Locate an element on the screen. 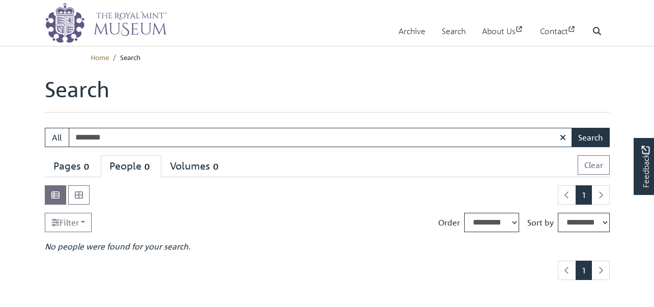  button: Clear is located at coordinates (594, 165).